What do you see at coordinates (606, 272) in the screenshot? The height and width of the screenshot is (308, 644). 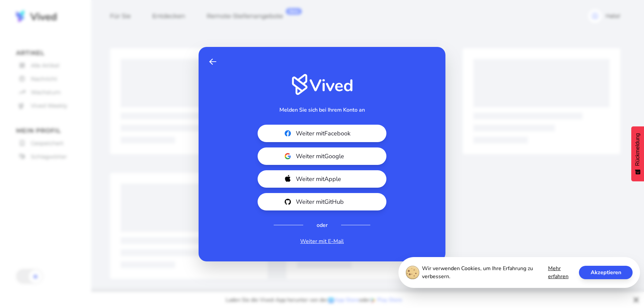 I see `button: Akzeptieren` at bounding box center [606, 272].